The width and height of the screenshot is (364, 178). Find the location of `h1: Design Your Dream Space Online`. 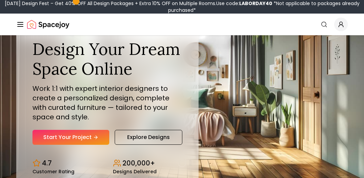

h1: Design Your Dream Space Online is located at coordinates (107, 59).